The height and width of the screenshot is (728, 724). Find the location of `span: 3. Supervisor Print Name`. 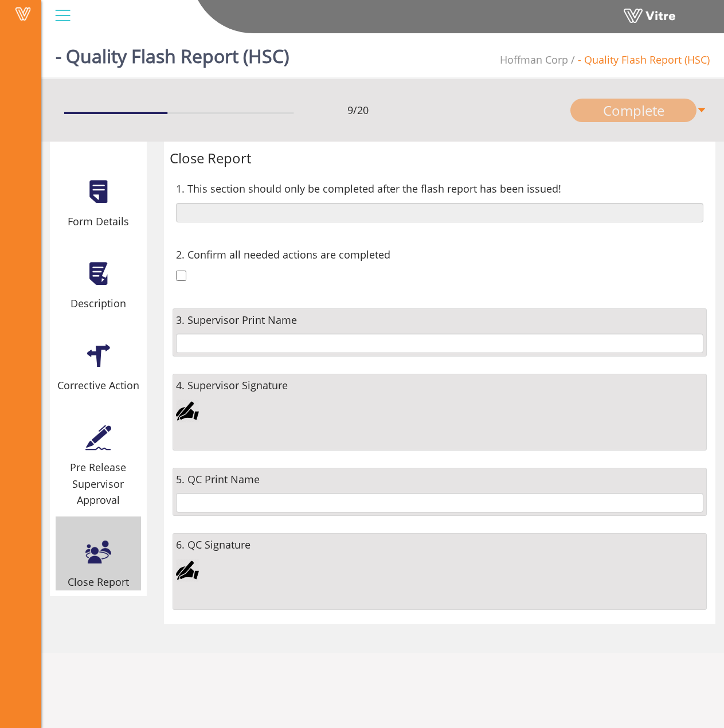

span: 3. Supervisor Print Name is located at coordinates (236, 320).